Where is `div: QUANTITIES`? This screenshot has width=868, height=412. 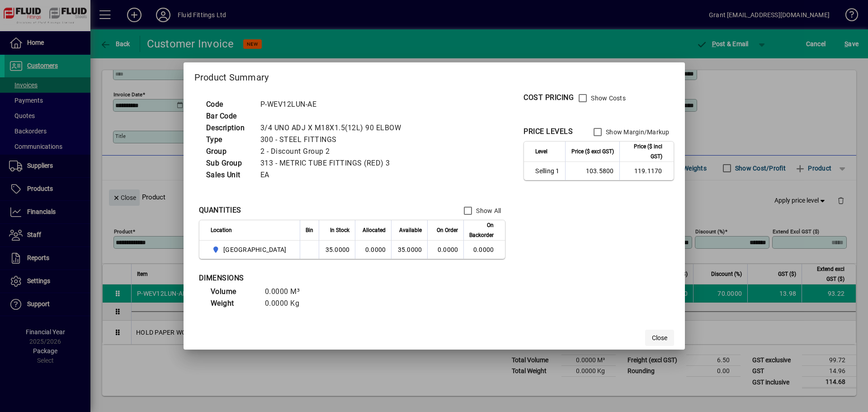 div: QUANTITIES is located at coordinates (220, 210).